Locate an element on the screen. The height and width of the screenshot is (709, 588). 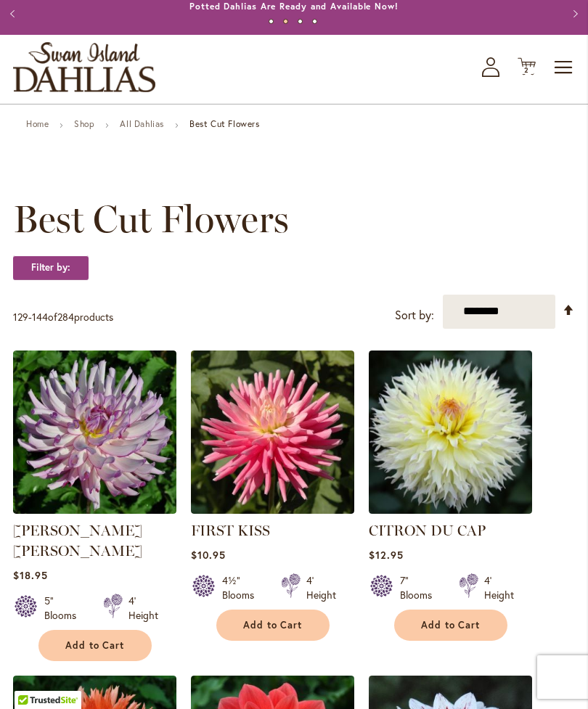
span: $12.95 is located at coordinates (387, 554).